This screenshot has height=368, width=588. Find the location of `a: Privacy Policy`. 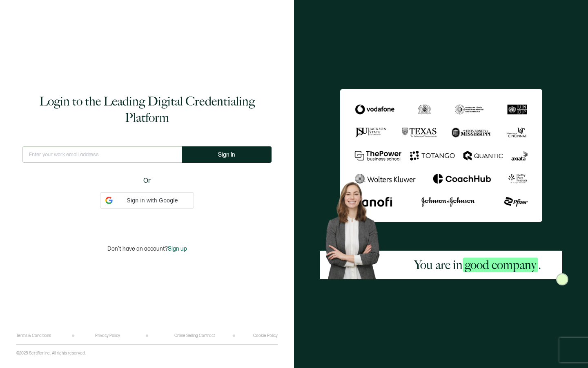

a: Privacy Policy is located at coordinates (107, 336).